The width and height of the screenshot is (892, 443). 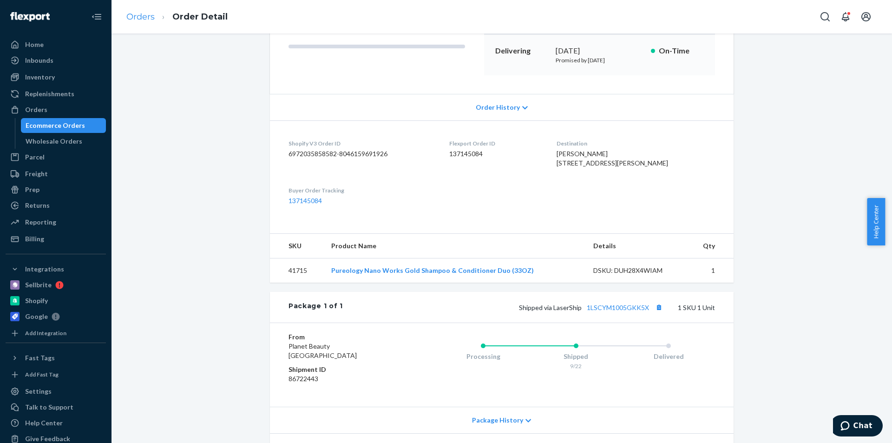 I want to click on div: Freight, so click(x=36, y=174).